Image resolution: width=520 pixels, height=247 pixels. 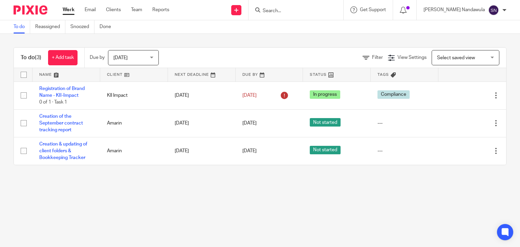 What do you see at coordinates (53, 102) in the screenshot?
I see `span: 0 of 1 · Task 1` at bounding box center [53, 102].